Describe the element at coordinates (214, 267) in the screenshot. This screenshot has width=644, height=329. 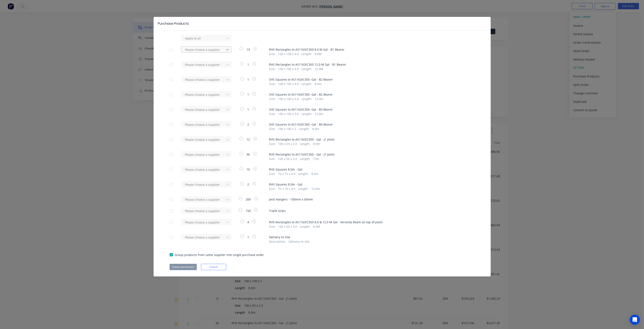
I see `button: Cancel` at that location.